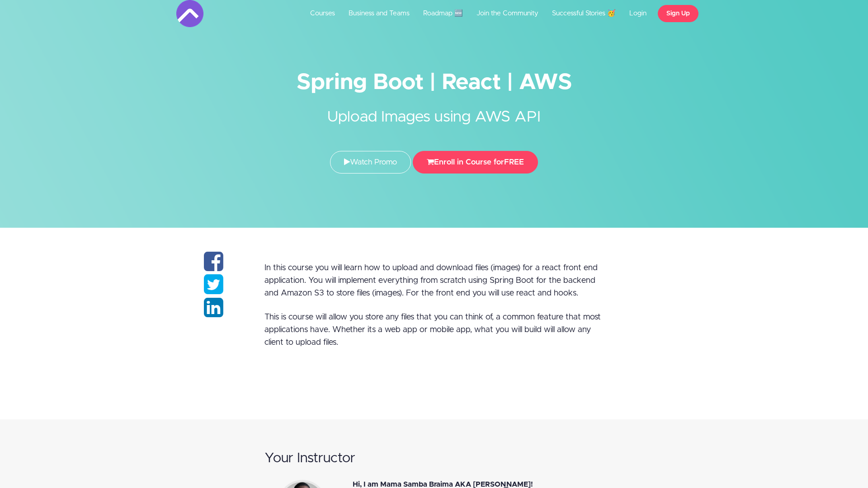 The height and width of the screenshot is (488, 868). I want to click on h1: Spring Boot | React | AWS, so click(434, 82).